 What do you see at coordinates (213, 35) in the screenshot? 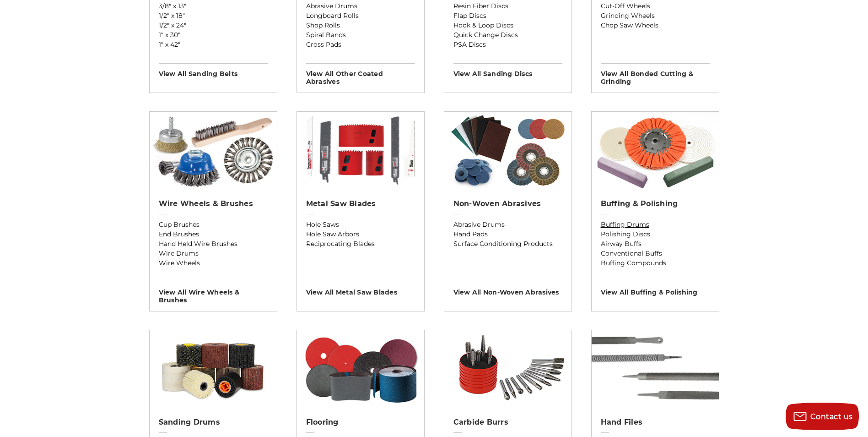
I see `a: 1" x 30"` at bounding box center [213, 35].